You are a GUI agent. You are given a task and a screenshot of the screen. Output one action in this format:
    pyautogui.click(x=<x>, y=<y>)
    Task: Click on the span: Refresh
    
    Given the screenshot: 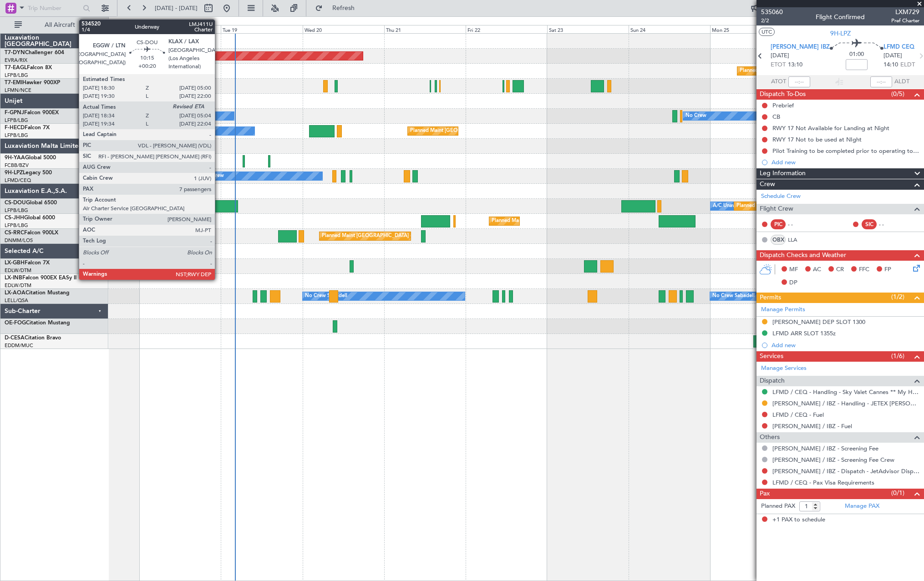 What is the action you would take?
    pyautogui.click(x=344, y=8)
    